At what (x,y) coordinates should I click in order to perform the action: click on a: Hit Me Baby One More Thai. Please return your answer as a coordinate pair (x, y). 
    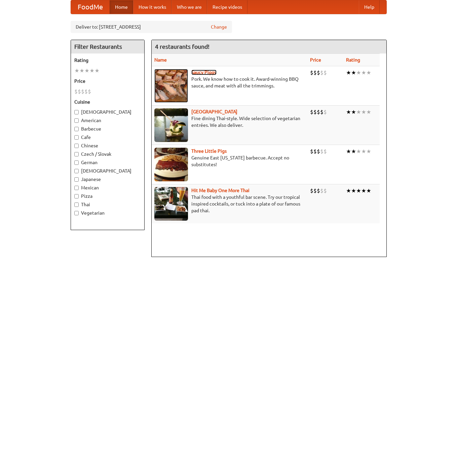
    Looking at the image, I should click on (220, 190).